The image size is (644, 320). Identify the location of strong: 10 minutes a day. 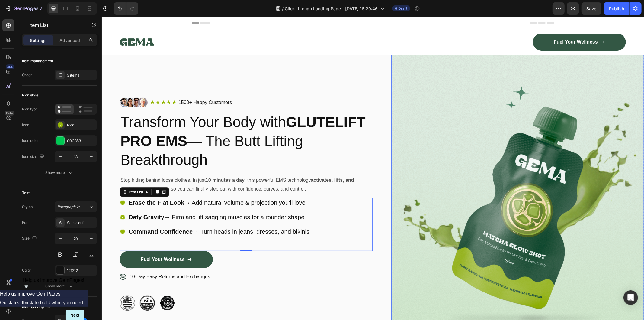
(123, 163).